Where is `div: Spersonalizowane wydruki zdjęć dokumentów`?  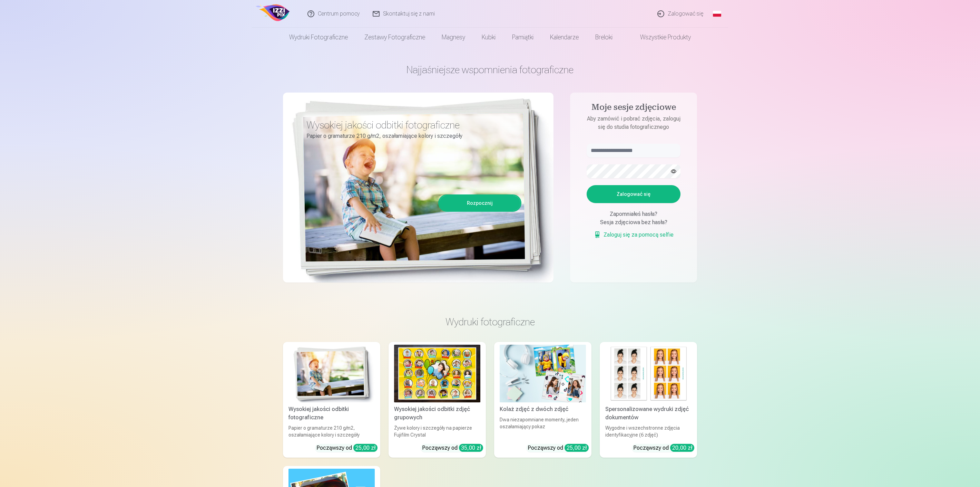 div: Spersonalizowane wydruki zdjęć dokumentów is located at coordinates (648, 413).